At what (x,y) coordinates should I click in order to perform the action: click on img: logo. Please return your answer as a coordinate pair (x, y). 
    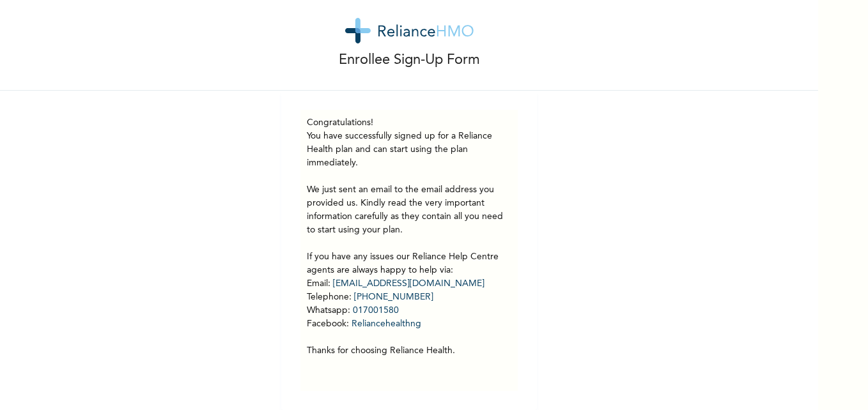
    Looking at the image, I should click on (409, 30).